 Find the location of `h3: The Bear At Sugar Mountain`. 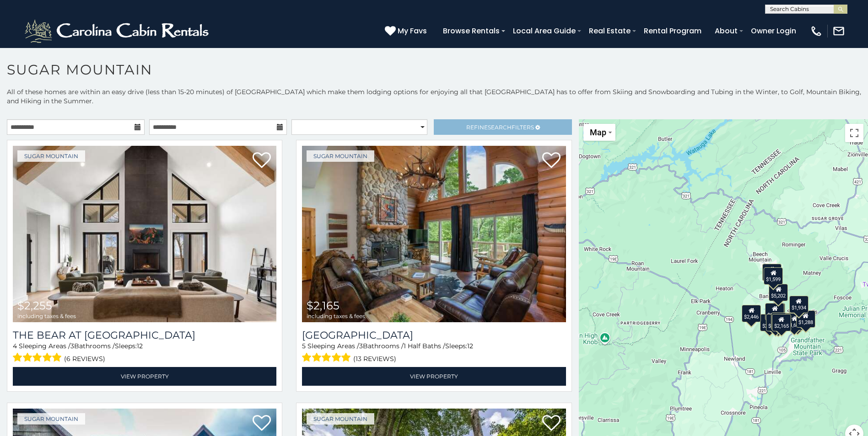

h3: The Bear At Sugar Mountain is located at coordinates (145, 335).